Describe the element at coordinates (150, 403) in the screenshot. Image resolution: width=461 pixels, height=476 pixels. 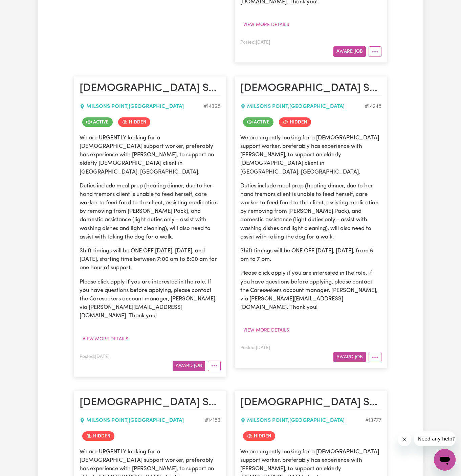
I see `h2: Female Support Worker Needed For One Hour In The Evening Every Tuesday - Milsons Point, NSW` at that location.